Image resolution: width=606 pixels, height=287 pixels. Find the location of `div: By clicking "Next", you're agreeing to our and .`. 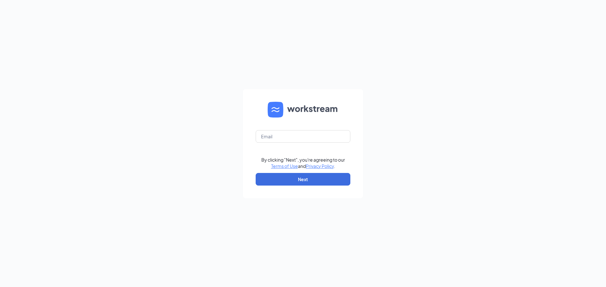

div: By clicking "Next", you're agreeing to our and . is located at coordinates (303, 163).